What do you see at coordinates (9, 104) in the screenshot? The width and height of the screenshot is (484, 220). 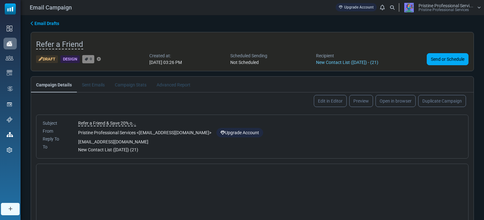 I see `img: landing_pages.svg` at bounding box center [9, 104].